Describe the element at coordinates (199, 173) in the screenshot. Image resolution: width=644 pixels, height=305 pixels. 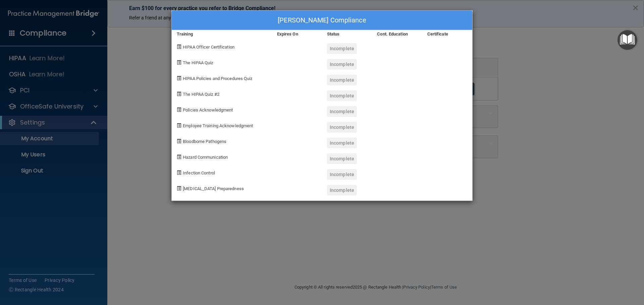
I see `span: Infection Control` at that location.